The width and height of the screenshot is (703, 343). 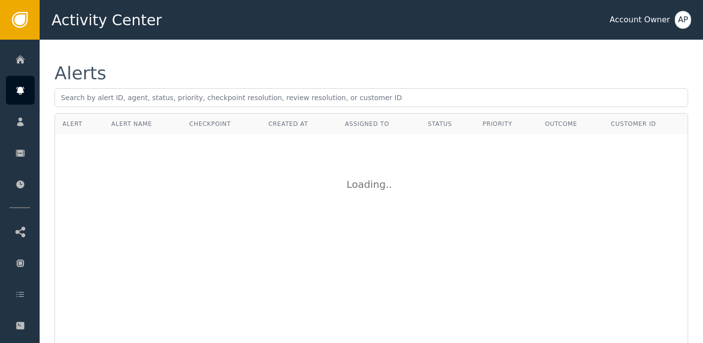 What do you see at coordinates (222, 124) in the screenshot?
I see `div: Checkpoint` at bounding box center [222, 124].